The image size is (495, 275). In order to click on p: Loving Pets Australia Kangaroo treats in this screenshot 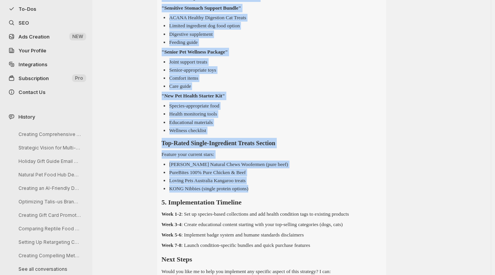, I will do `click(207, 180)`.